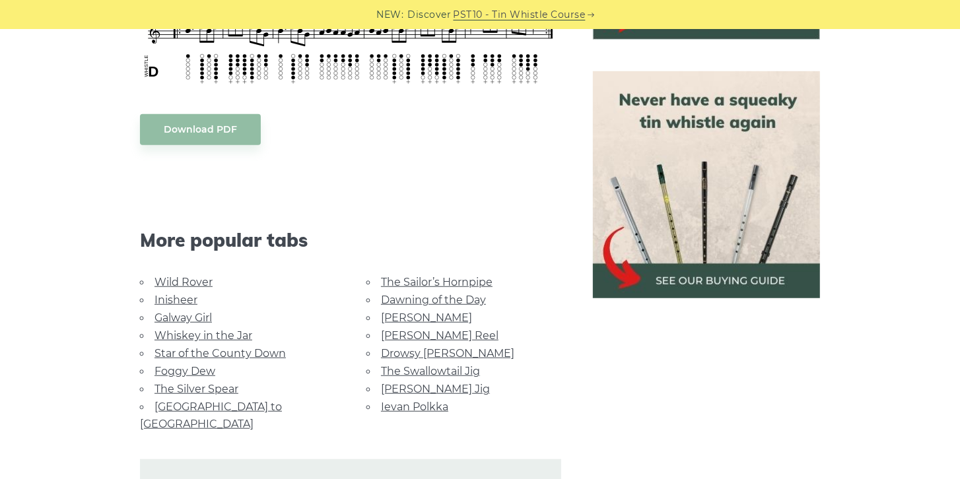 The image size is (960, 479). Describe the element at coordinates (220, 353) in the screenshot. I see `a: Star of the County Down` at that location.